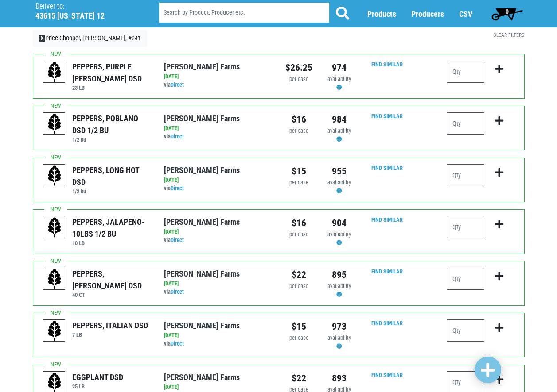  Describe the element at coordinates (382, 13) in the screenshot. I see `span: Products` at that location.